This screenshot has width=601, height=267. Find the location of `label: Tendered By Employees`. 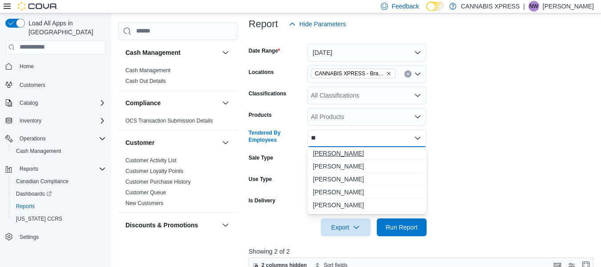

label: Tendered By Employees is located at coordinates (276, 136).